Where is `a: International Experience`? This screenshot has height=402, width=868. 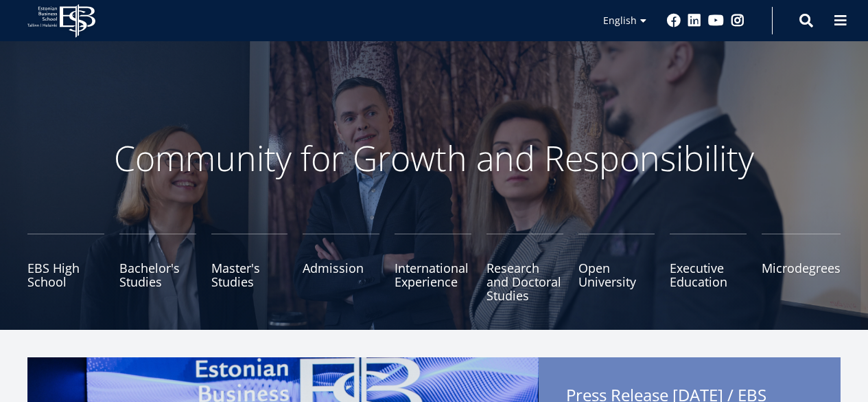 a: International Experience is located at coordinates (434, 268).